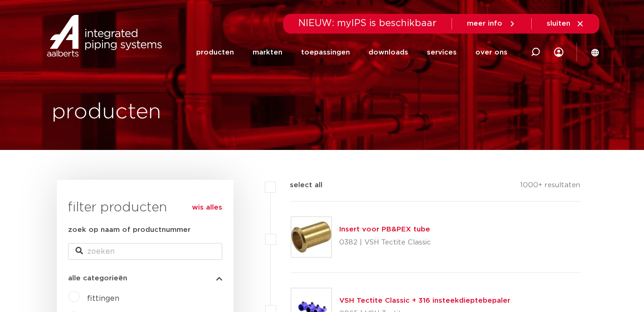 The image size is (644, 312). Describe the element at coordinates (491, 52) in the screenshot. I see `a: over ons` at that location.